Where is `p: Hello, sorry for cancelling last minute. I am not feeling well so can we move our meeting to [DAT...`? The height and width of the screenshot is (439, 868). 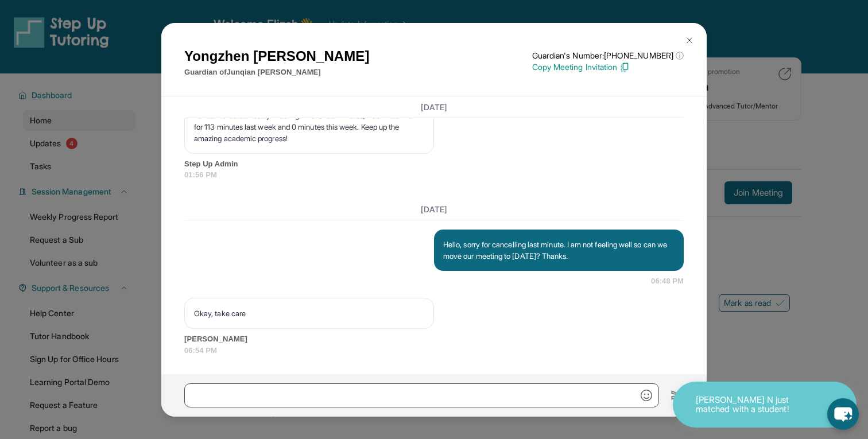 p: Hello, sorry for cancelling last minute. I am not feeling well so can we move our meeting to [DAT... is located at coordinates (558, 250).